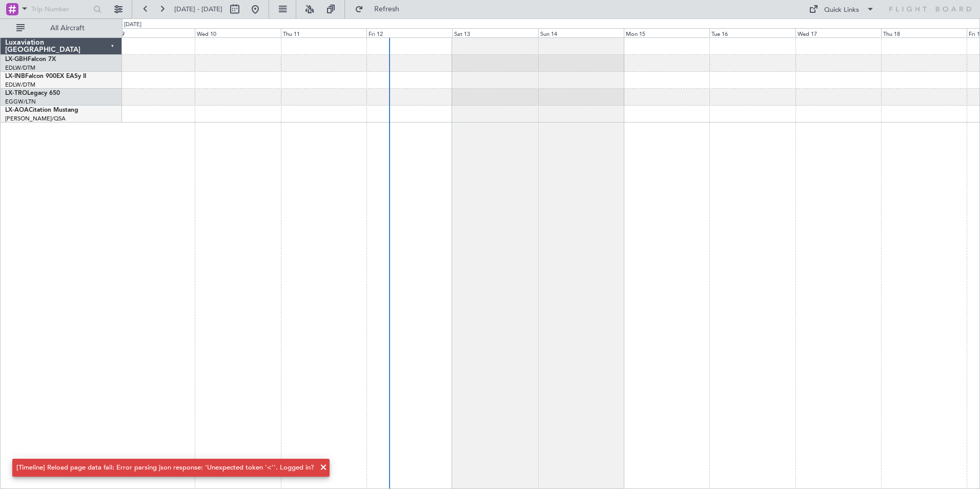  I want to click on div: Thu 11, so click(323, 33).